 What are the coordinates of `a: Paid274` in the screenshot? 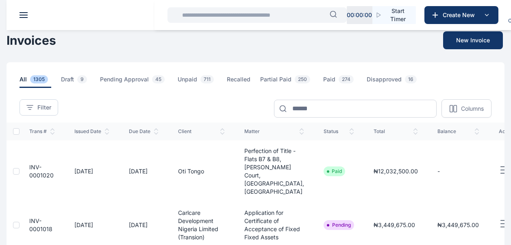 It's located at (345, 81).